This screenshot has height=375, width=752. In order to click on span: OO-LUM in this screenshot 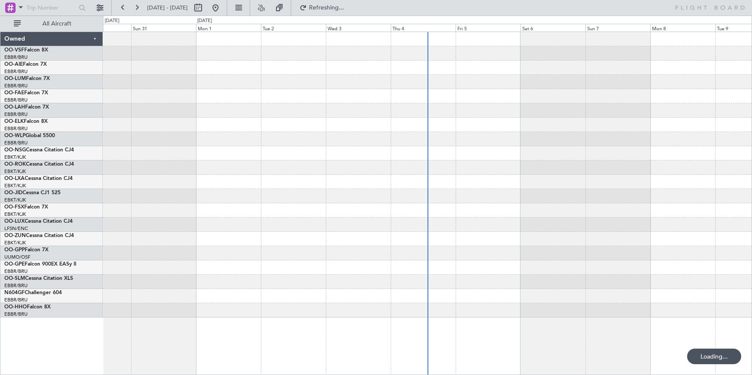, I will do `click(15, 79)`.